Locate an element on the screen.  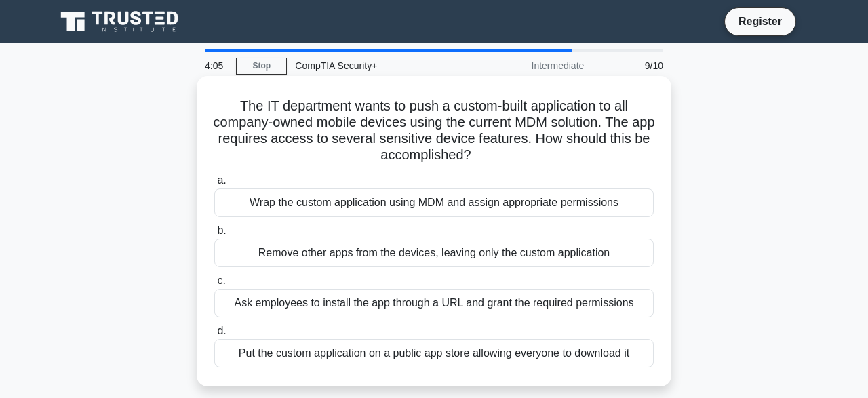
a: Register is located at coordinates (761, 21).